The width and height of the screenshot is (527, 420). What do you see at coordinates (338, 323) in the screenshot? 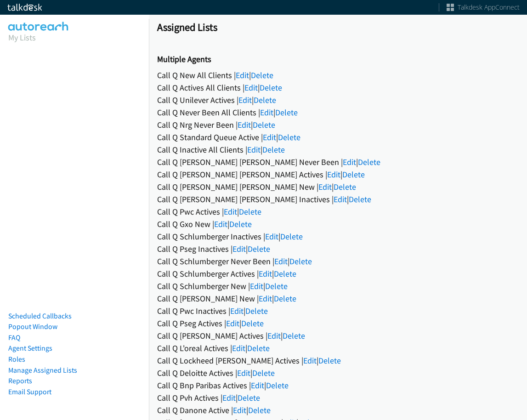
I see `div: Call Q Pseg Actives | |` at bounding box center [338, 323].